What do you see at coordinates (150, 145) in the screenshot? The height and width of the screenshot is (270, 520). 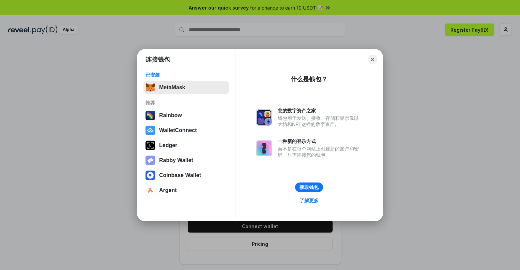 I see `img: svg+xml,%3Csvg%20xmlns%3D%22http%3A%2F%2Fwww.w3.org%2F2000%2Fsvg%22%20width%3D%2228%22%20height%3...` at bounding box center [150, 145].